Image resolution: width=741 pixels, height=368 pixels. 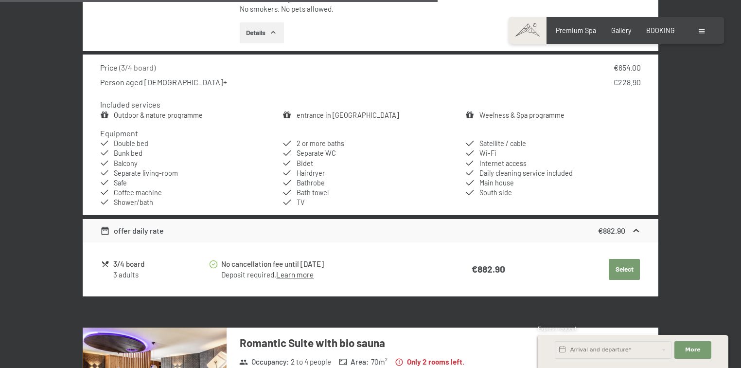 I want to click on div: offer daily rate€882.90, so click(x=370, y=230).